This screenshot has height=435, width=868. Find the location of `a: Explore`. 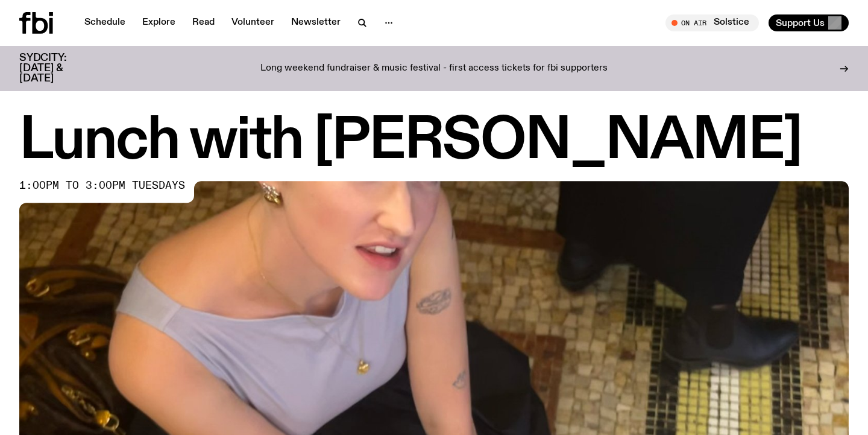

a: Explore is located at coordinates (158, 23).